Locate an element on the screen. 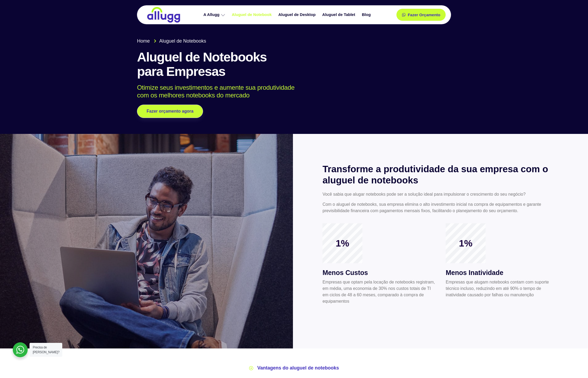 The height and width of the screenshot is (378, 588). img: locação de TI é Allugg is located at coordinates (164, 15).